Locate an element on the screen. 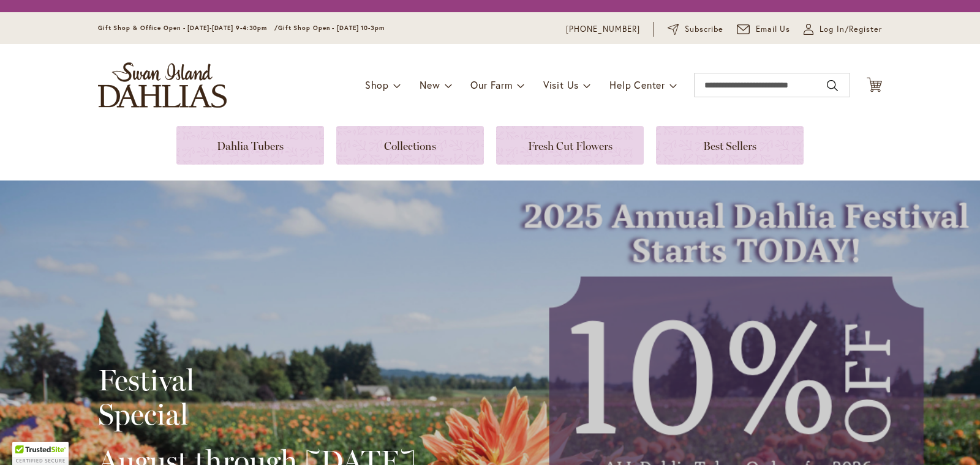  span: Email Us is located at coordinates (773, 30).